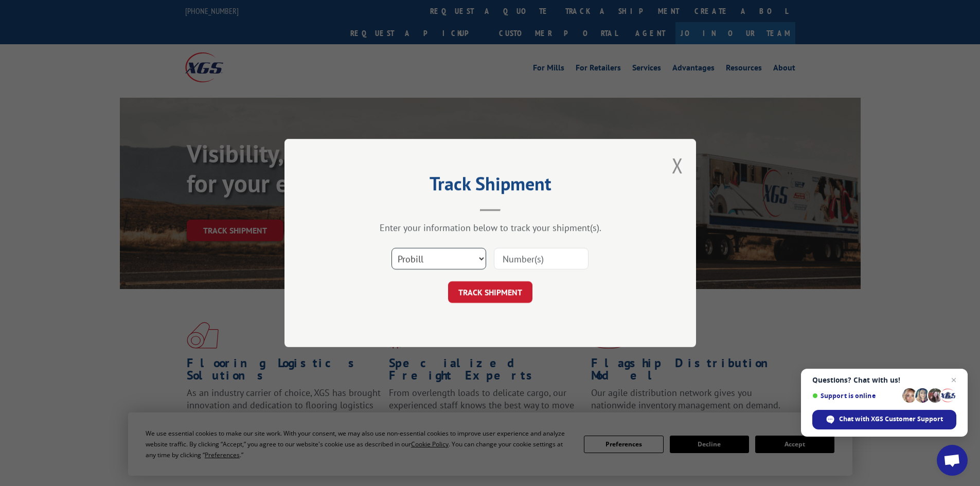  What do you see at coordinates (952, 460) in the screenshot?
I see `div: Open chat` at bounding box center [952, 460].